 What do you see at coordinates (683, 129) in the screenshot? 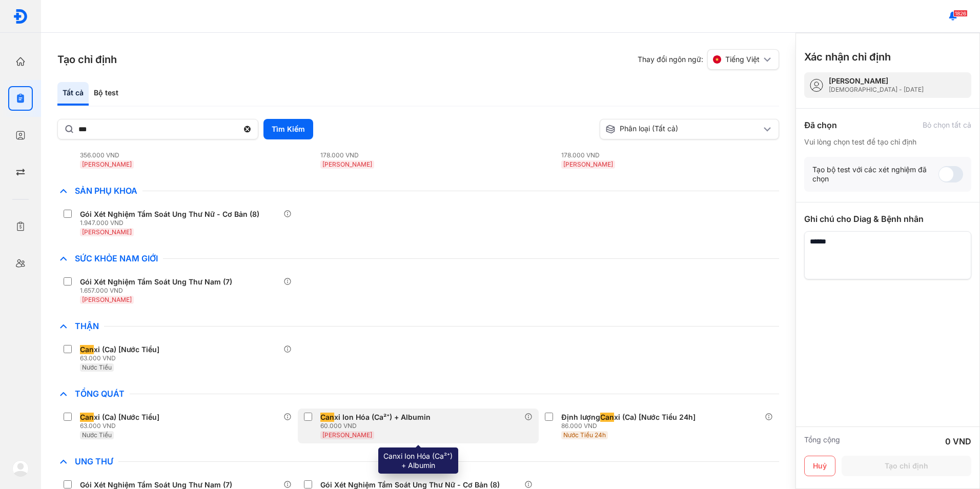
I see `div: Phân loại (Tất cả)` at bounding box center [683, 129].